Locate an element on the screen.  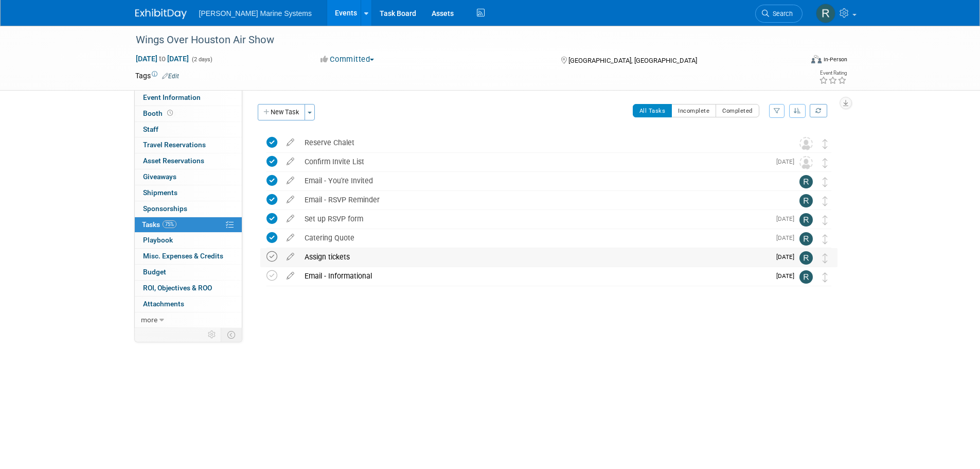
span: (2 days) is located at coordinates (202, 59).